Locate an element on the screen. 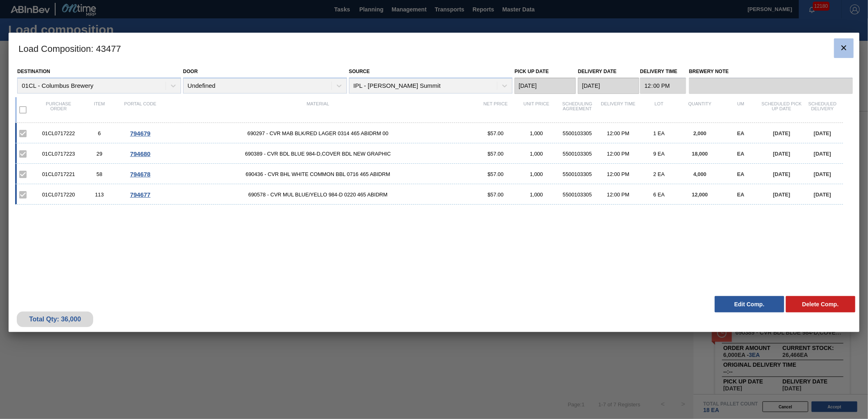 Image resolution: width=868 pixels, height=419 pixels. div: Delivery Time is located at coordinates (618, 110).